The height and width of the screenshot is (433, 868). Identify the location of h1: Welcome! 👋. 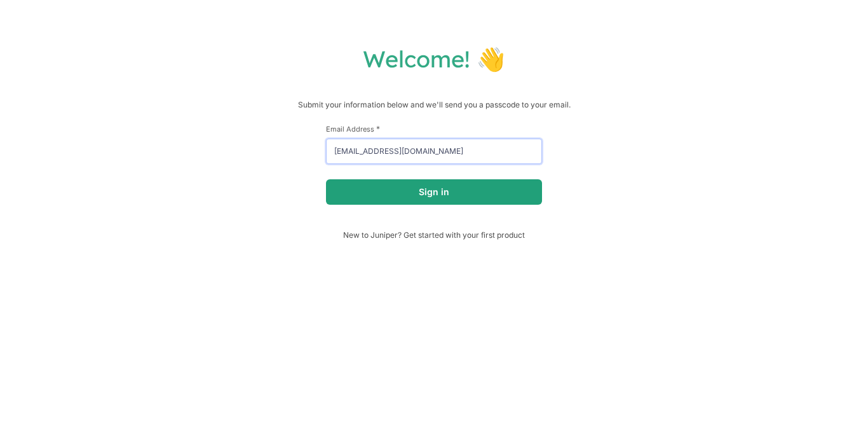
(434, 58).